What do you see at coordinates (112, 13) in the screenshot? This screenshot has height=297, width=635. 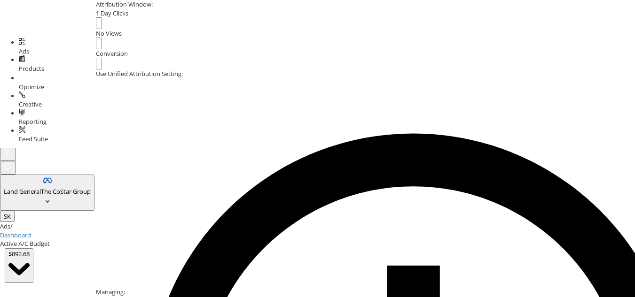 I see `span: 1 Day Clicks` at bounding box center [112, 13].